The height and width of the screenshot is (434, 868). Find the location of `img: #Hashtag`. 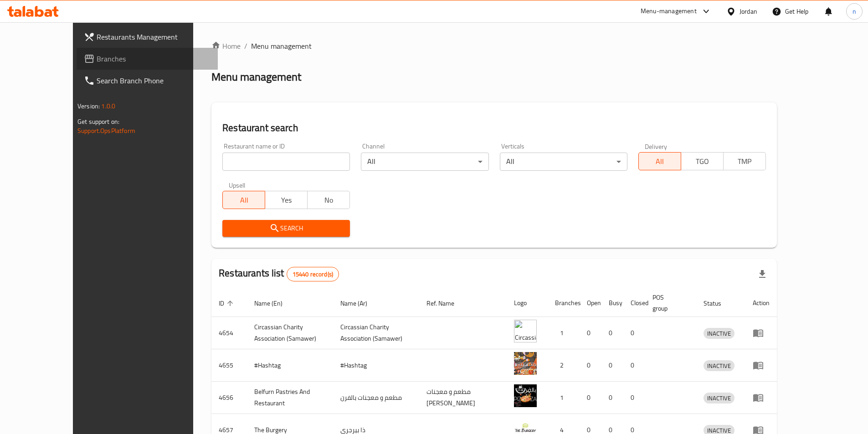

img: #Hashtag is located at coordinates (525, 363).